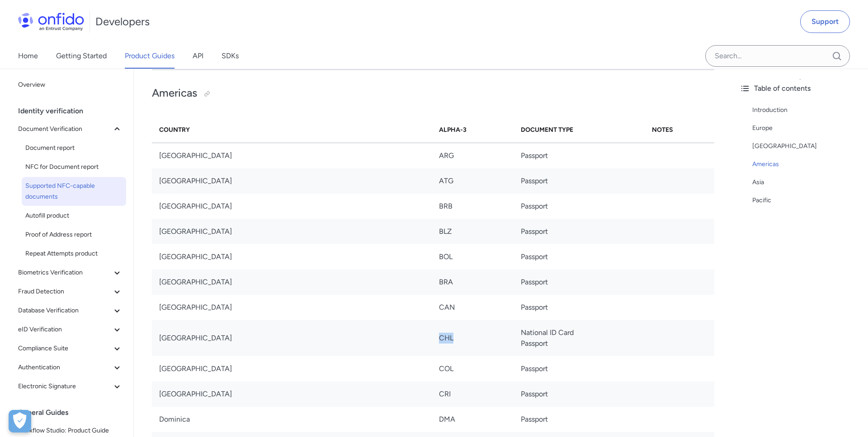 The height and width of the screenshot is (437, 868). What do you see at coordinates (64, 330) in the screenshot?
I see `span: eID Verification` at bounding box center [64, 330].